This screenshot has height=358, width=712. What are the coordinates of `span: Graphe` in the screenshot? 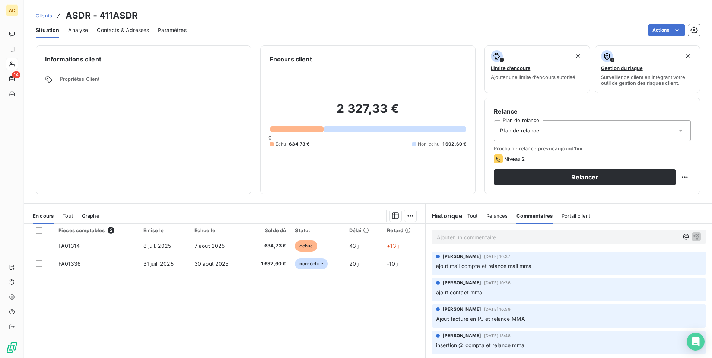 It's located at (91, 216).